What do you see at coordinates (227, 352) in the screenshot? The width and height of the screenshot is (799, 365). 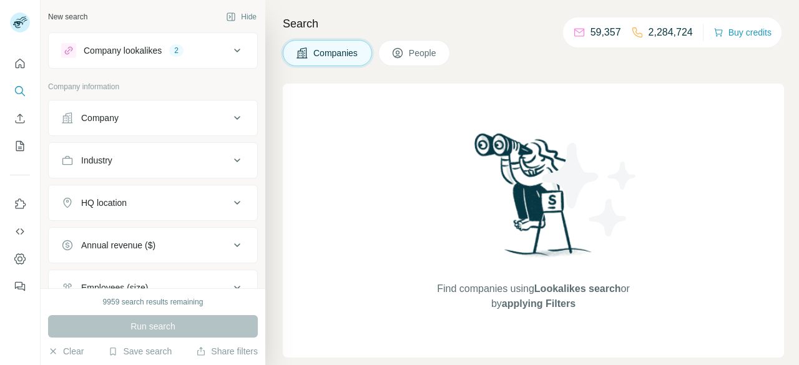 I see `button: Share filters` at bounding box center [227, 352].